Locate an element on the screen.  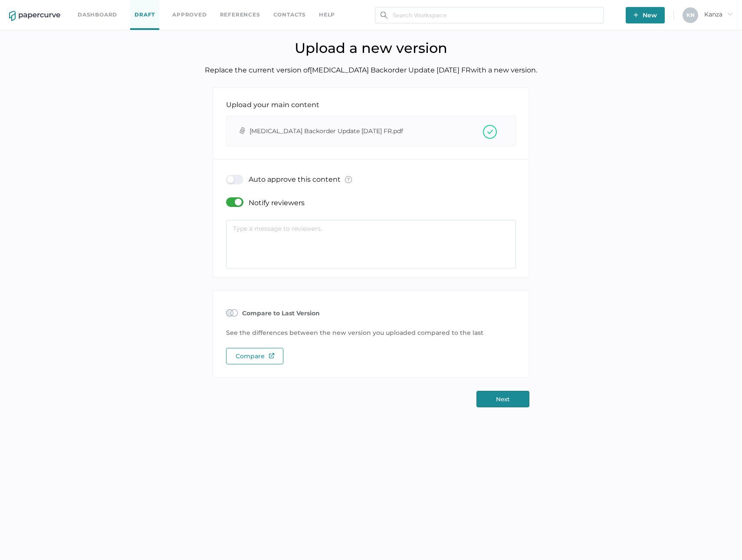
i: arrow_right is located at coordinates (730, 14).